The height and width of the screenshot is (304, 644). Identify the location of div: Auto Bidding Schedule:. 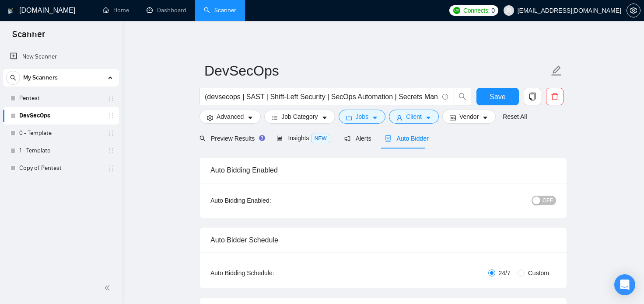
(268, 273).